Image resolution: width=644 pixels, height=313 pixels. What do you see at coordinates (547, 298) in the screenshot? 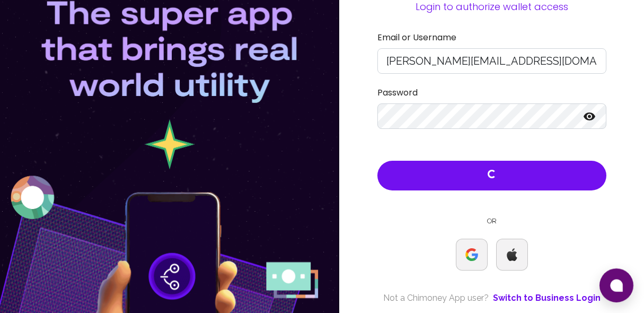
I see `a: Switch to Business Login` at bounding box center [547, 298].